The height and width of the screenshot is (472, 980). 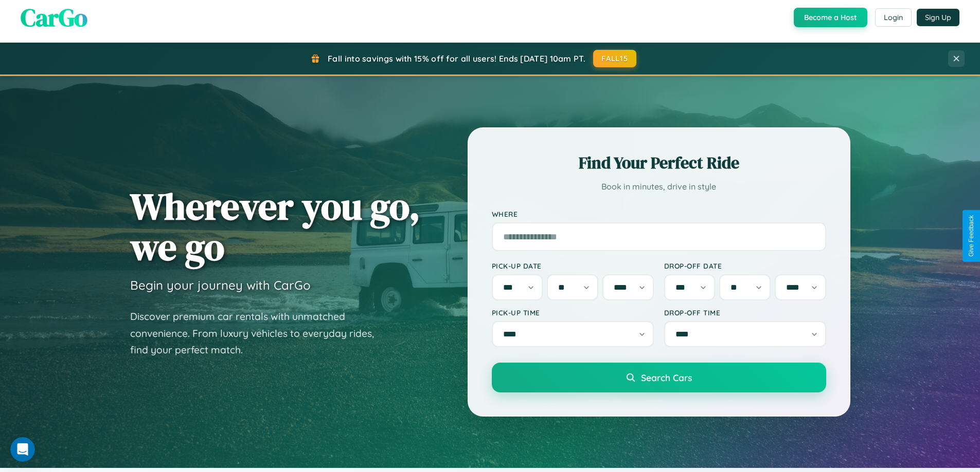 I want to click on span: CarGo, so click(x=54, y=18).